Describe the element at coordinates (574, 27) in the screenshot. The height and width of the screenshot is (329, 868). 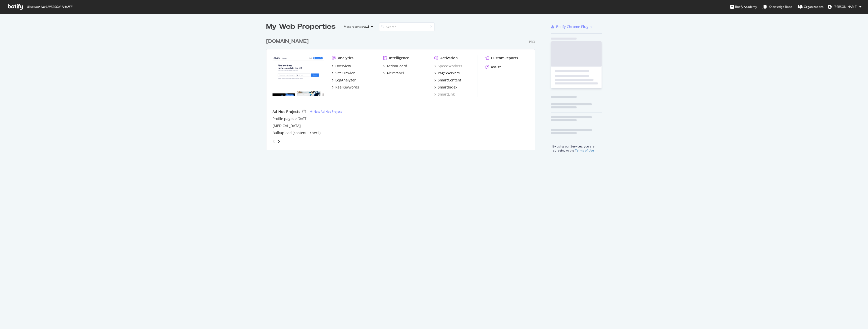
I see `div: Botify Chrome Plugin` at that location.